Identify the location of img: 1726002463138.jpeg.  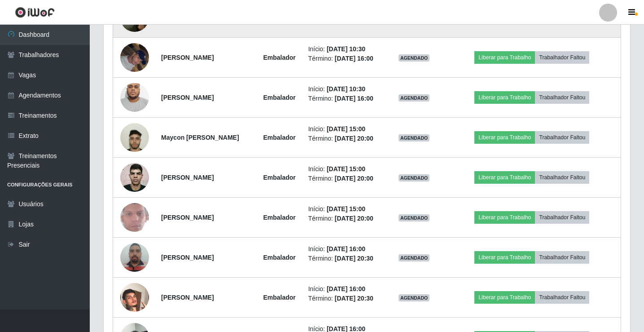
(135, 298).